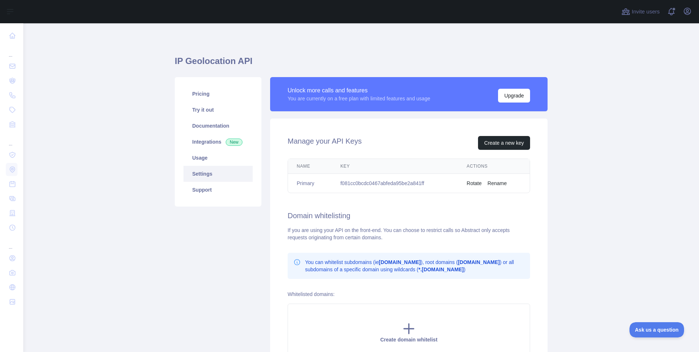 This screenshot has width=699, height=352. I want to click on a: Integrations New, so click(218, 142).